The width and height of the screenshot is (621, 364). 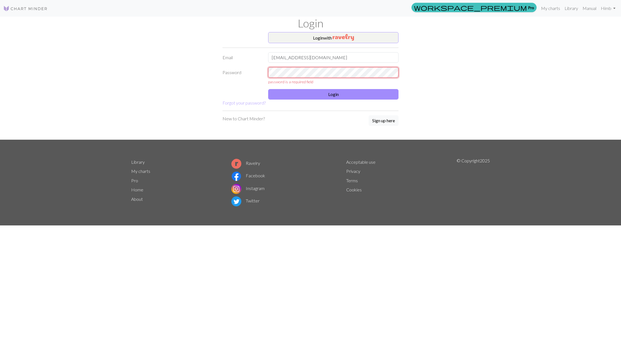 I want to click on a: Terms, so click(x=352, y=180).